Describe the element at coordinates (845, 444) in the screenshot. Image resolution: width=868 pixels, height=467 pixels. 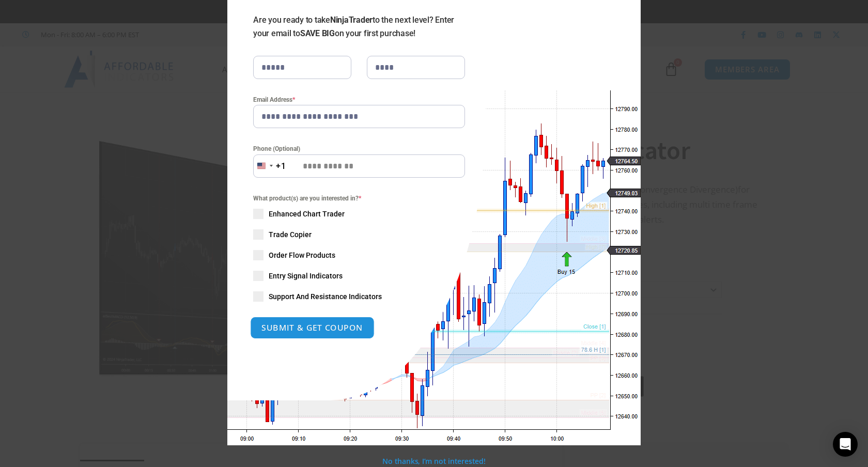
I see `div: Open Intercom Messenger` at that location.